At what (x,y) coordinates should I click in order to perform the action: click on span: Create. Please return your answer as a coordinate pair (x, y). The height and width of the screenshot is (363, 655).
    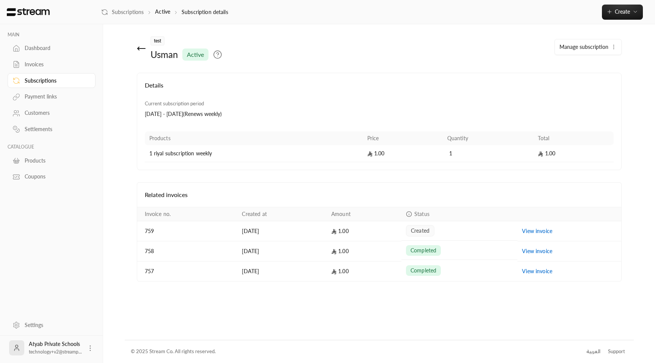
    Looking at the image, I should click on (623, 11).